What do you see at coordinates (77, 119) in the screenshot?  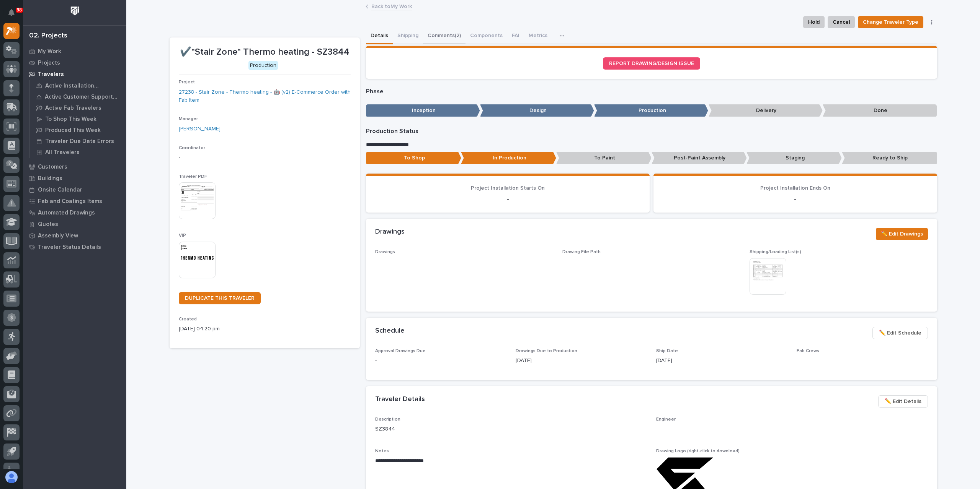 I see `a: To Shop This Week` at bounding box center [77, 119].